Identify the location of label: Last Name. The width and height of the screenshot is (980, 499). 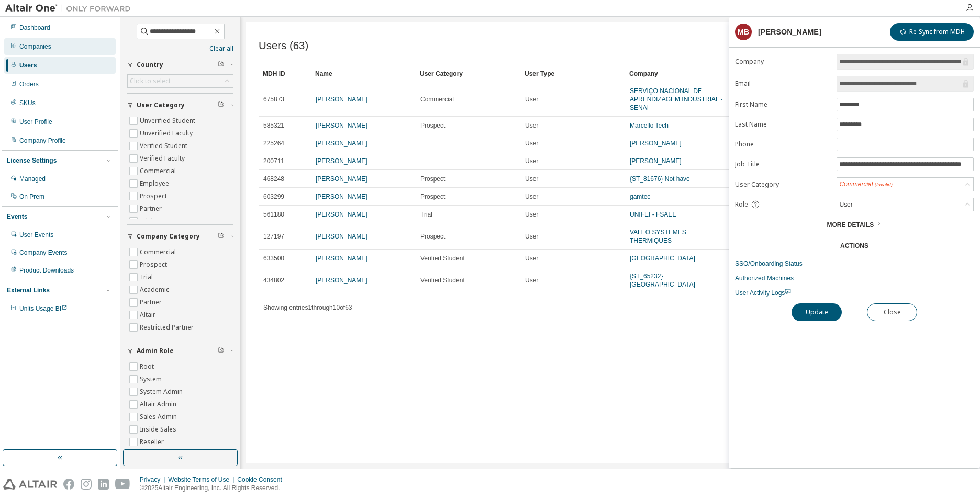
(783, 125).